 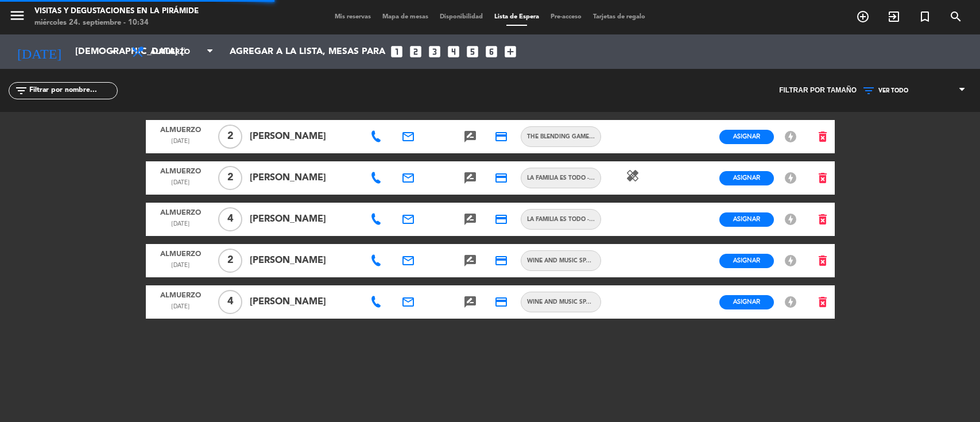 I want to click on span: VER TODO, so click(x=894, y=90).